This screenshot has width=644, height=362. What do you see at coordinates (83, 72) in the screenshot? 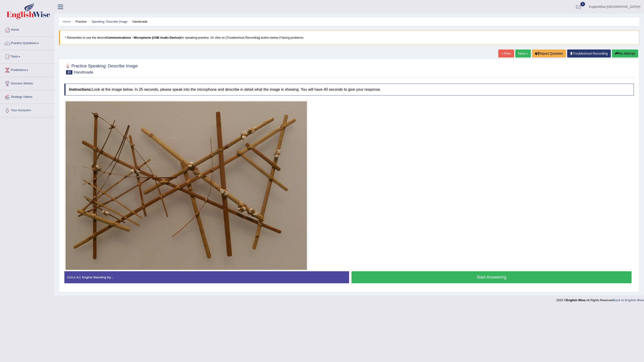
I see `small: Handmade` at bounding box center [83, 72].